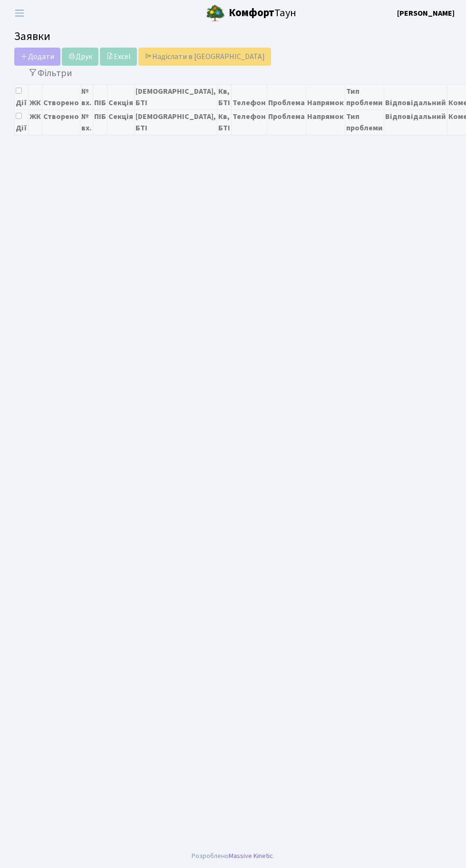  I want to click on span: Таун, so click(262, 13).